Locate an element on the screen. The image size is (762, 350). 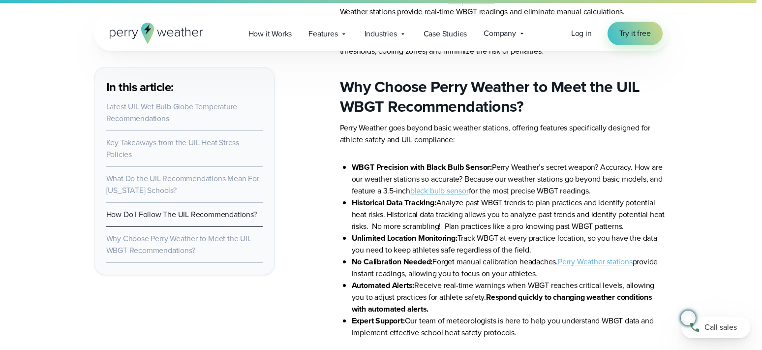
h3: In this article: is located at coordinates (185, 87).